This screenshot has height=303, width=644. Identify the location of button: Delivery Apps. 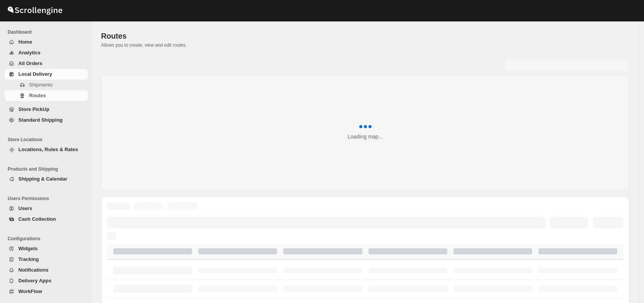
(47, 281).